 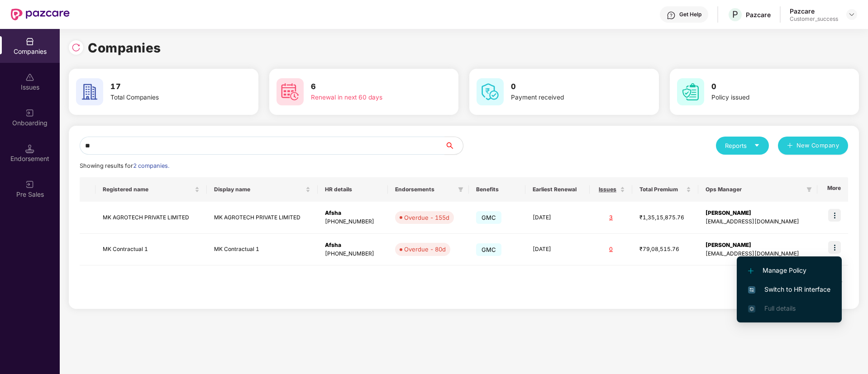 I want to click on span: Manage Policy, so click(x=790, y=271).